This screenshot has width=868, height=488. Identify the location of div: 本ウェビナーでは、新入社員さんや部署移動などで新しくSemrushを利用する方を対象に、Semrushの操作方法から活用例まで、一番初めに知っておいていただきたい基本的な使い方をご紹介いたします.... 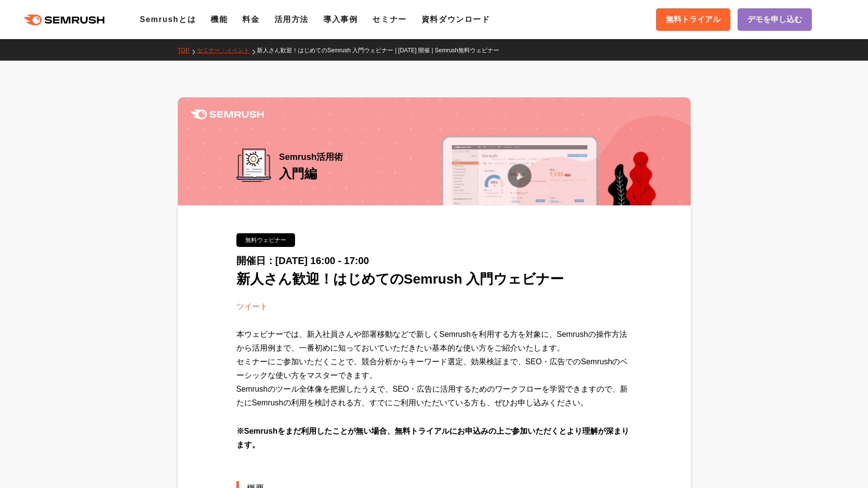
(434, 376).